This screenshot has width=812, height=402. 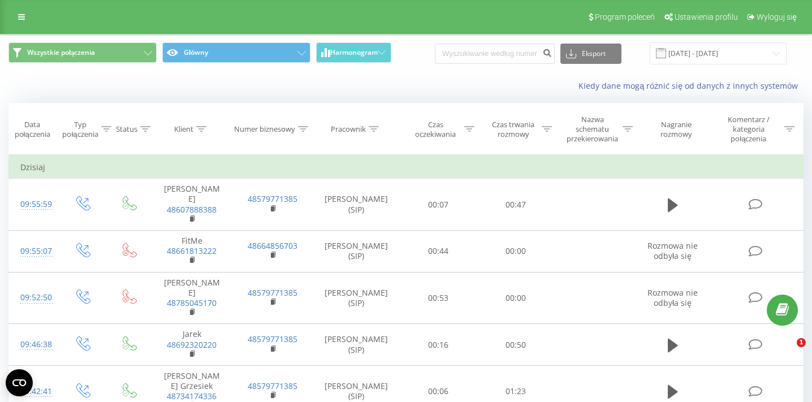 I want to click on div: Czas oczekiwania, so click(x=436, y=130).